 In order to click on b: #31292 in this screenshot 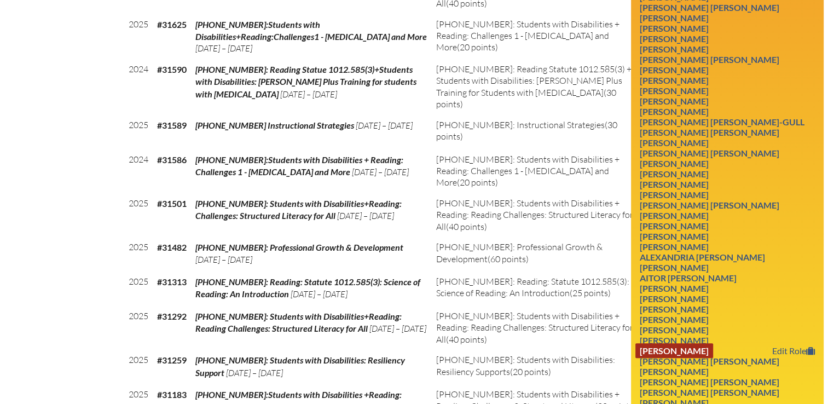, I will do `click(172, 316)`.